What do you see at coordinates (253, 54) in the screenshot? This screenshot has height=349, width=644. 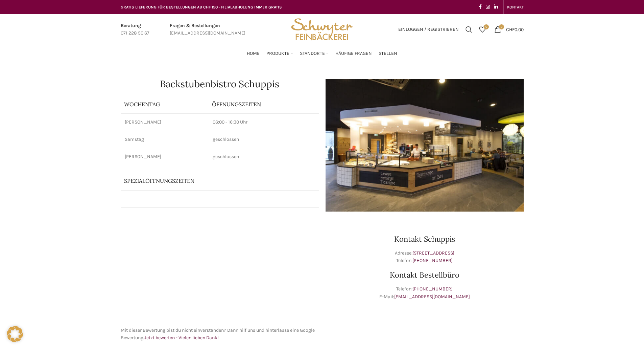 I see `a: Home` at bounding box center [253, 54].